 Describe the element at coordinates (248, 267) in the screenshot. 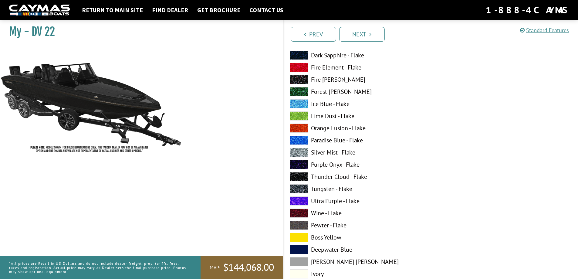

I see `span: $144,068.00` at that location.